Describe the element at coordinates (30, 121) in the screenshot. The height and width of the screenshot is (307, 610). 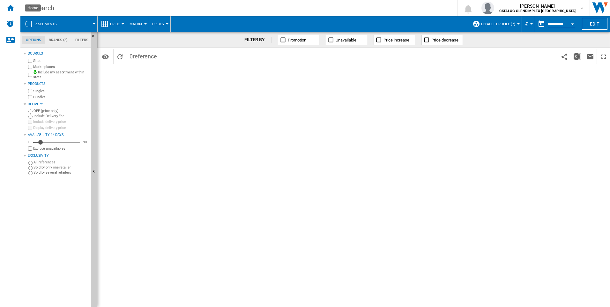
I see `input: Include delivery price` at that location.